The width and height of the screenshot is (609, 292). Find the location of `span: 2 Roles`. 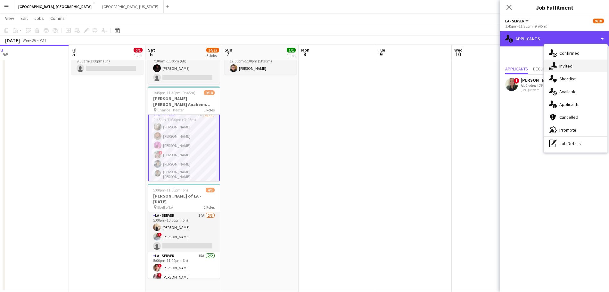

span: 2 Roles is located at coordinates (209, 207).